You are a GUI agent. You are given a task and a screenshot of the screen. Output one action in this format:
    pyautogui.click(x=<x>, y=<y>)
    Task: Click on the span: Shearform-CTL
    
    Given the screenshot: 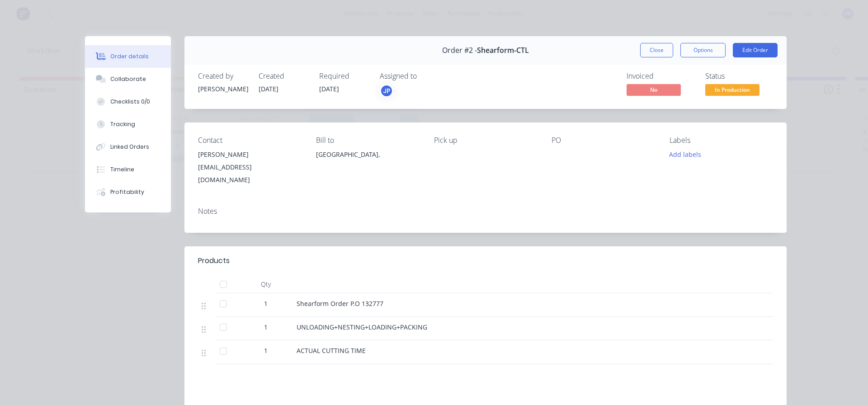 What is the action you would take?
    pyautogui.click(x=503, y=50)
    